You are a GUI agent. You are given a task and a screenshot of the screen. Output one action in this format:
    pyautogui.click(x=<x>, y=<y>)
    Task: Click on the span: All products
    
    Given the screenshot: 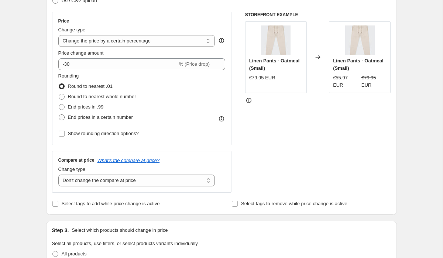 What is the action you would take?
    pyautogui.click(x=74, y=254)
    